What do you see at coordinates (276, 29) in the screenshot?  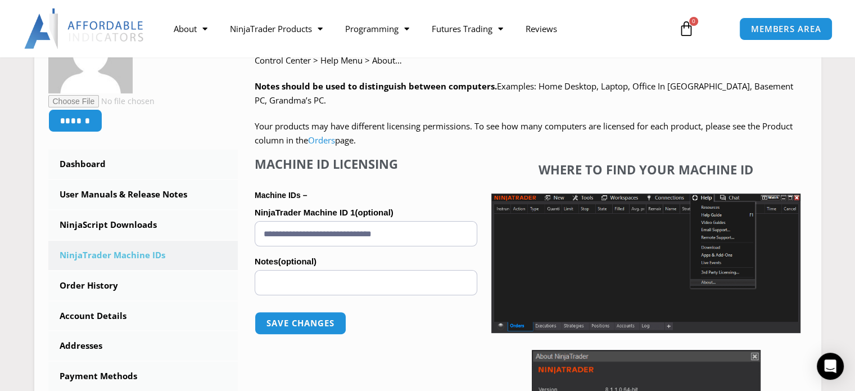 I see `a: NinjaTrader Products` at bounding box center [276, 29].